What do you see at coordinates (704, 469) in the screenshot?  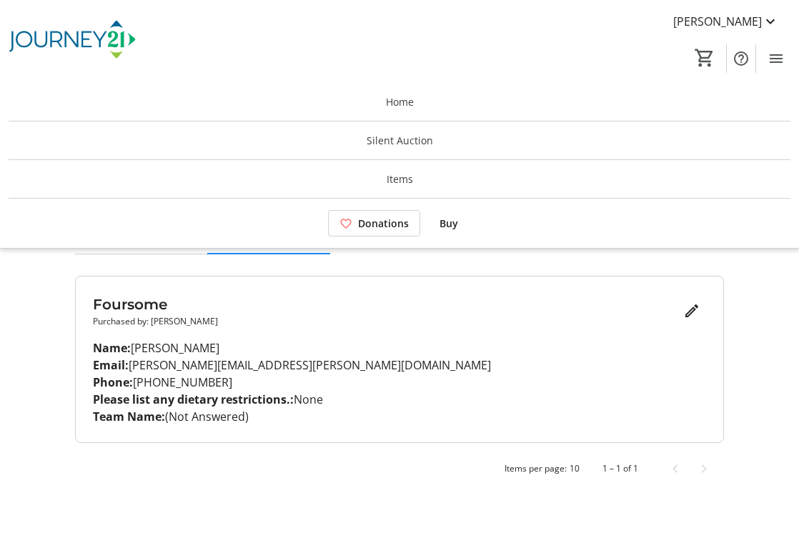 I see `button: Next page` at bounding box center [704, 469].